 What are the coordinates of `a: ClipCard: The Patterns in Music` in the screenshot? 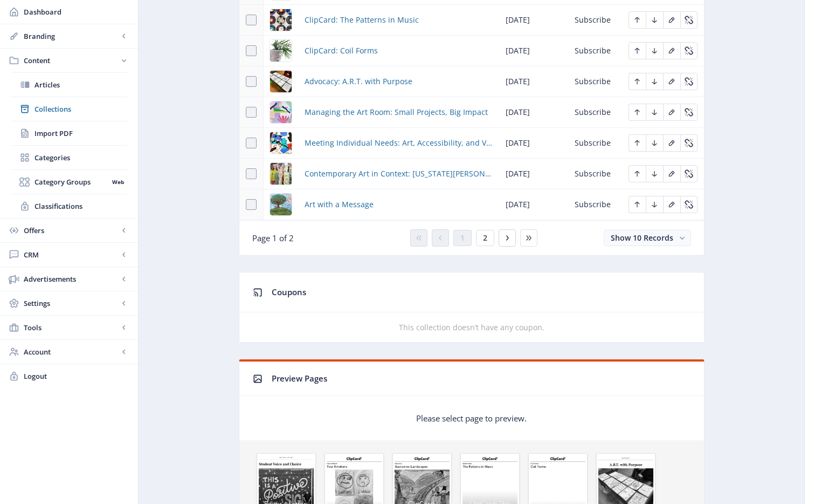 It's located at (362, 20).